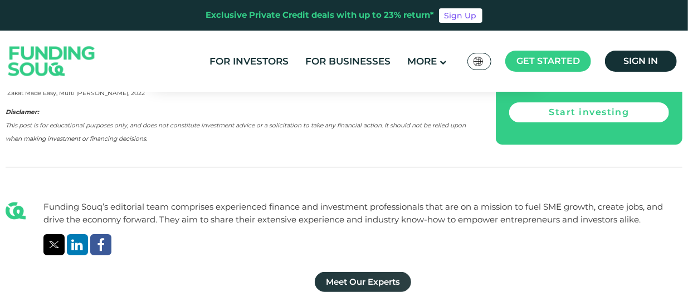  What do you see at coordinates (249, 61) in the screenshot?
I see `a: For Investors` at bounding box center [249, 61].